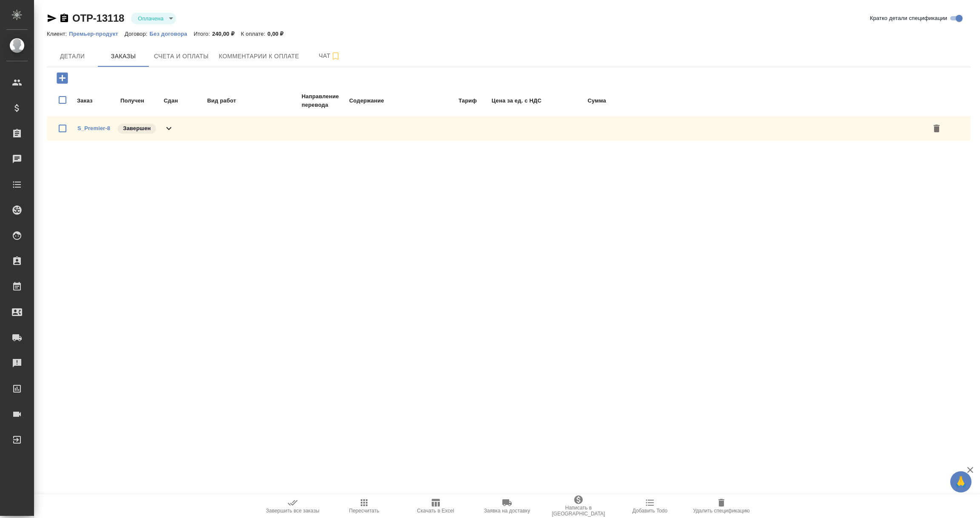  What do you see at coordinates (141, 101) in the screenshot?
I see `td: Получен` at bounding box center [141, 101].